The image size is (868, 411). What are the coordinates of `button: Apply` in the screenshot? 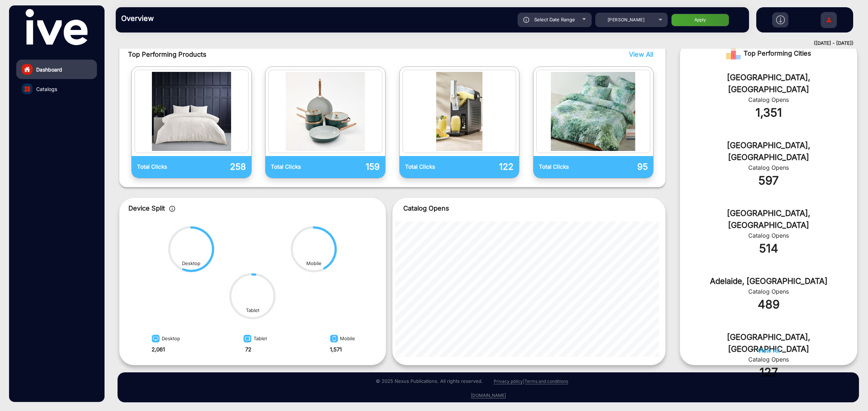 It's located at (700, 20).